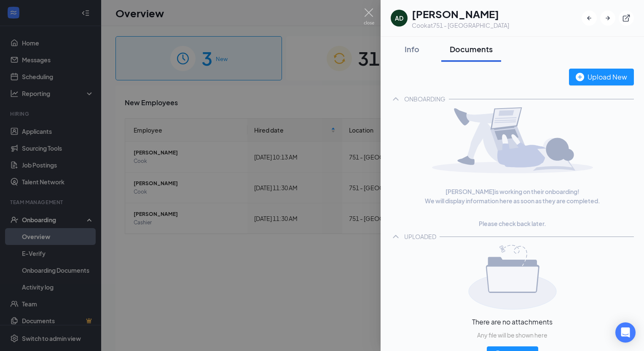 This screenshot has height=351, width=644. Describe the element at coordinates (626, 18) in the screenshot. I see `svg: ExternalLink` at that location.